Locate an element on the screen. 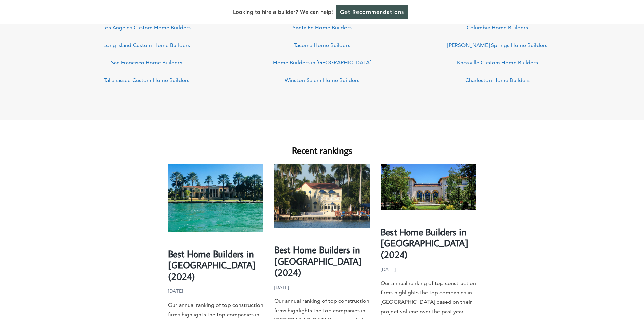  a: Long Island Custom Home Builders is located at coordinates (147, 45).